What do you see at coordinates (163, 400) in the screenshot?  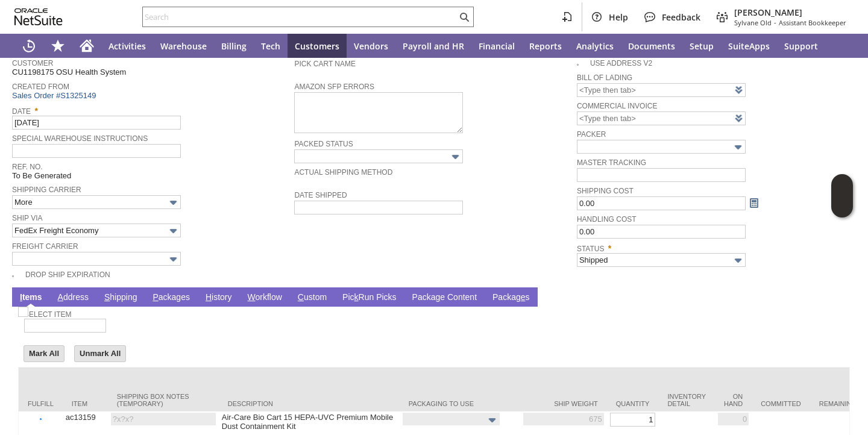 I see `div: Shipping Box Notes (Temporary)` at bounding box center [163, 400].